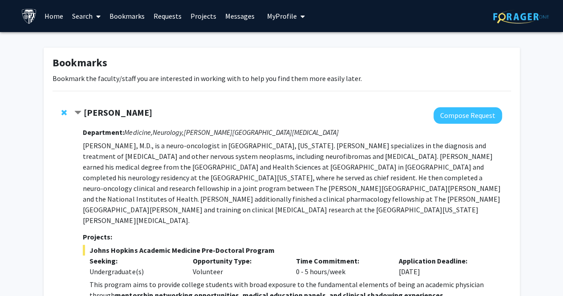 This screenshot has width=563, height=296. I want to click on a: Home, so click(54, 16).